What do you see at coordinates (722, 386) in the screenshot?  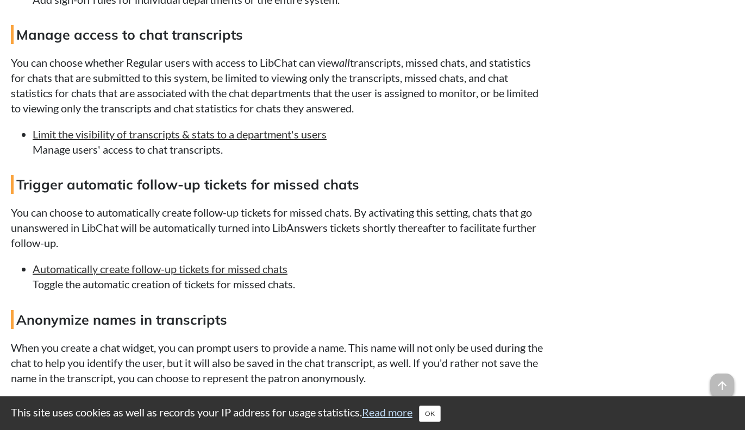 I see `span: arrow_upward` at bounding box center [722, 386].